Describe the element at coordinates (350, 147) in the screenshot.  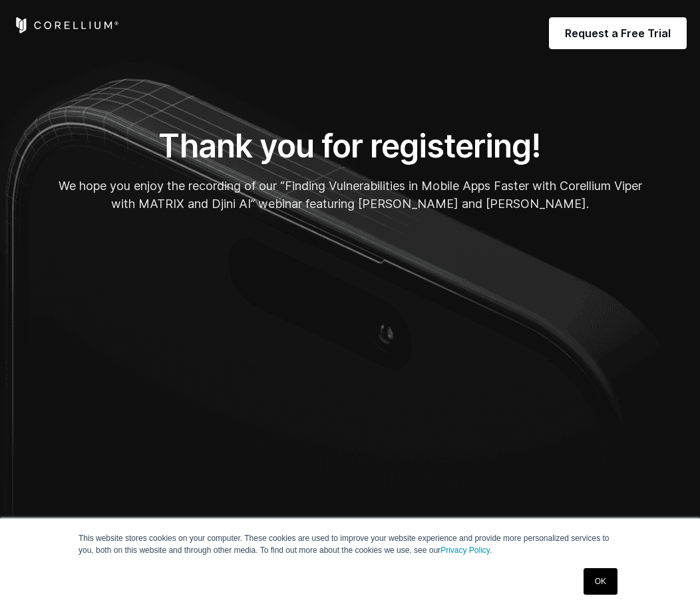
I see `h1: Thank you for registering!` at that location.